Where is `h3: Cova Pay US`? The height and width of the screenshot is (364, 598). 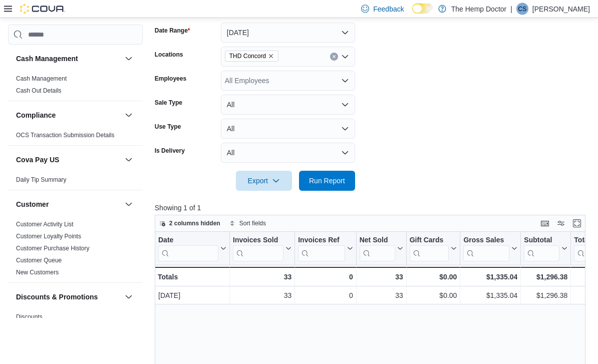
h3: Cova Pay US is located at coordinates (37, 160).